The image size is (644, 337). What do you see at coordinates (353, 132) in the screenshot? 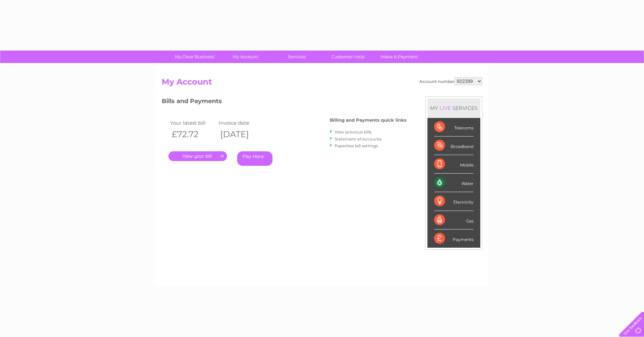
I see `a: View previous bills` at bounding box center [353, 132].